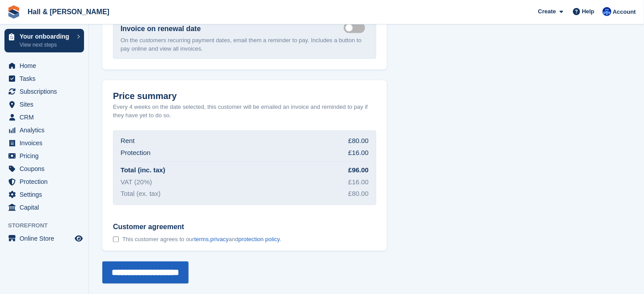  What do you see at coordinates (46, 195) in the screenshot?
I see `span: Settings` at bounding box center [46, 195].